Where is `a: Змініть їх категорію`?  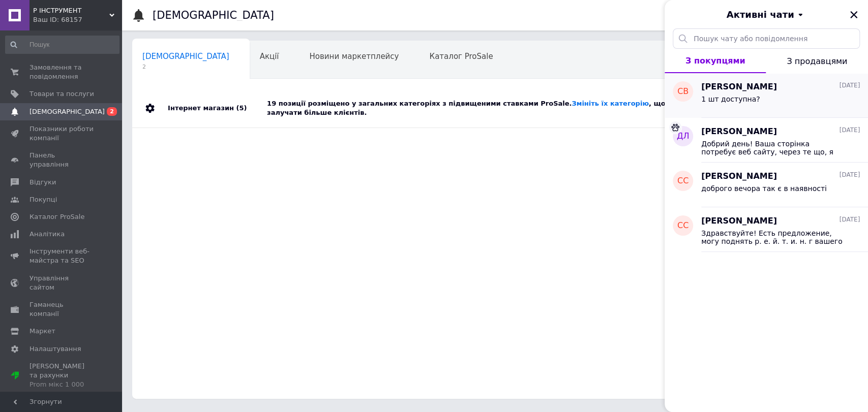 a: Змініть їх категорію is located at coordinates (610, 103).